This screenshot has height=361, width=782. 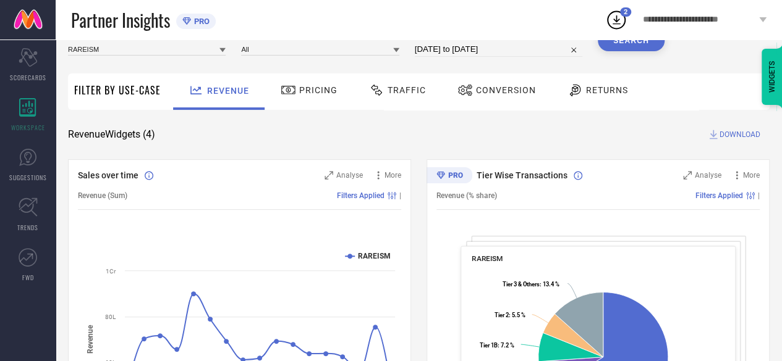 I want to click on span: 2, so click(x=625, y=12).